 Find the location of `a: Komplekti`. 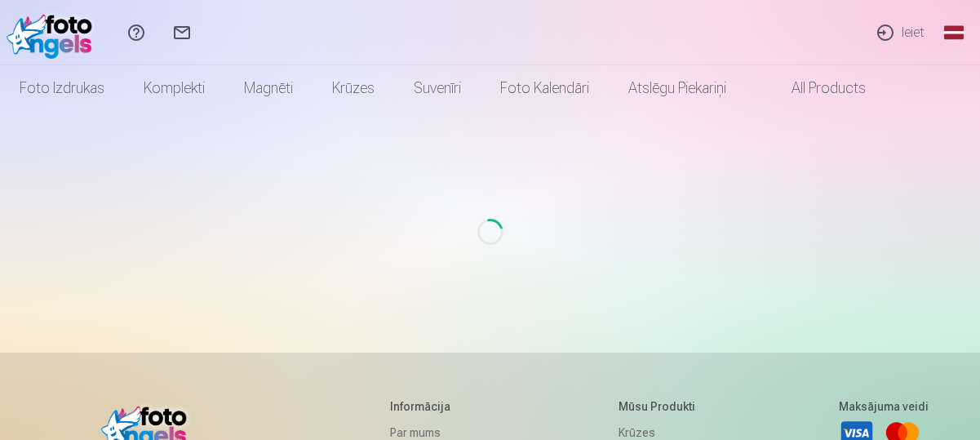

a: Komplekti is located at coordinates (174, 88).